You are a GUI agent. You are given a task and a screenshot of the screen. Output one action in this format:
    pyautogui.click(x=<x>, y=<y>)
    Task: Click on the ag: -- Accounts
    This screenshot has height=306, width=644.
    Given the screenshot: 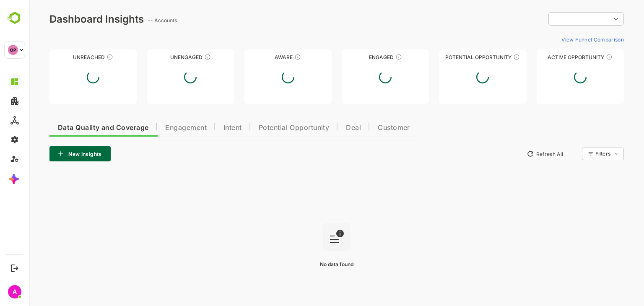 What is the action you would take?
    pyautogui.click(x=134, y=20)
    